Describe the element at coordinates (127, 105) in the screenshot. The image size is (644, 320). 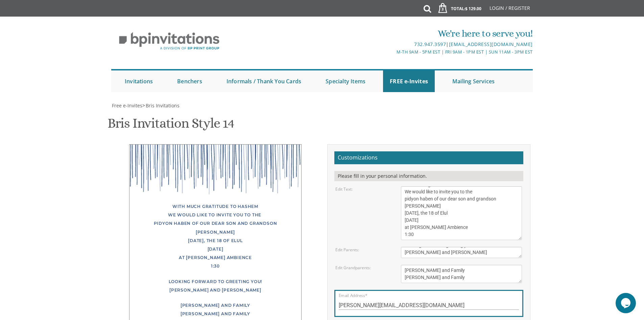
I see `a: Free e-Invites` at that location.